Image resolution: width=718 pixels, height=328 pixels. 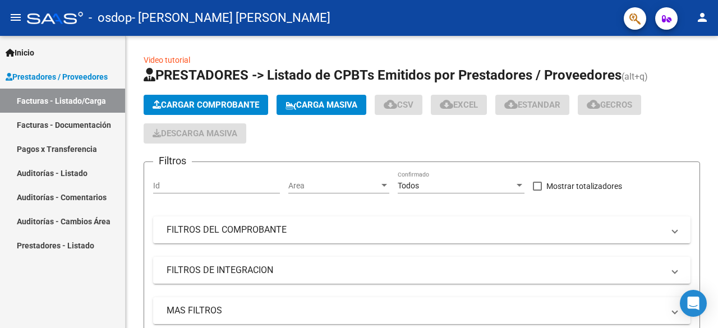 I want to click on button: Carga Masiva, so click(x=321, y=105).